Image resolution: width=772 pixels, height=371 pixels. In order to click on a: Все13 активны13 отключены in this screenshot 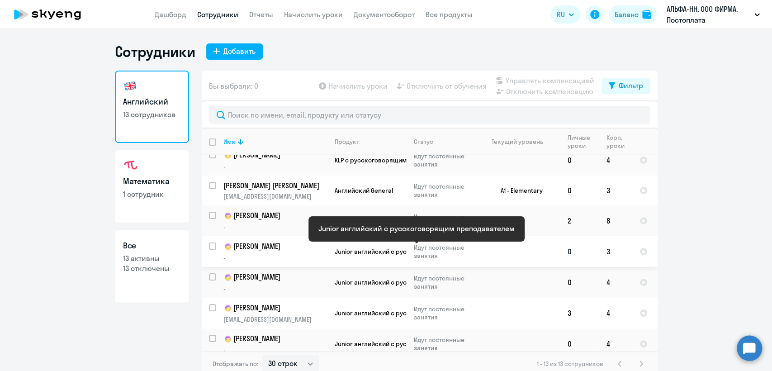, I will do `click(152, 266)`.